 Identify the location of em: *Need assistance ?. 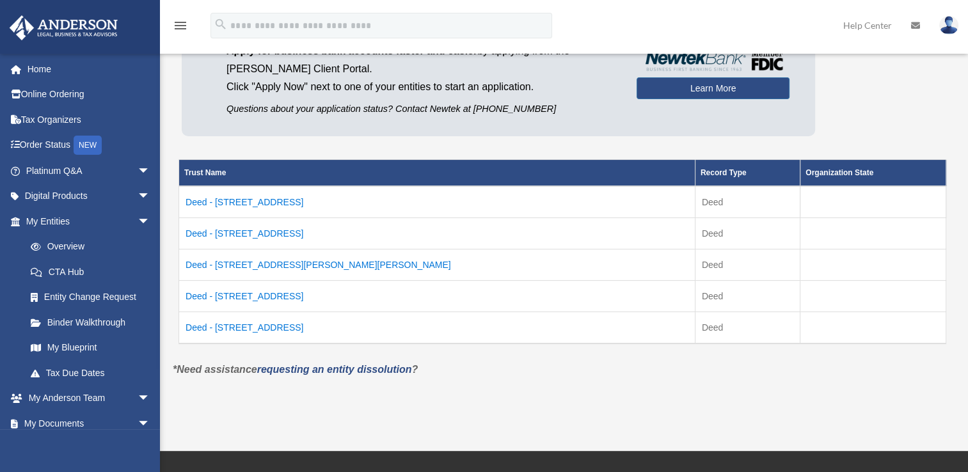
(295, 369).